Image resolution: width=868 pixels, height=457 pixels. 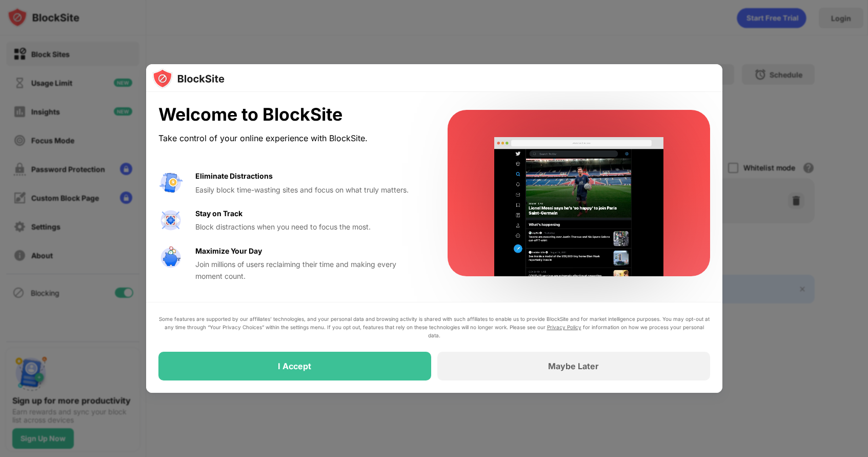 I want to click on div: Some features are supported by our affiliates’ technologies, and your personal data and browsing ..., so click(x=434, y=327).